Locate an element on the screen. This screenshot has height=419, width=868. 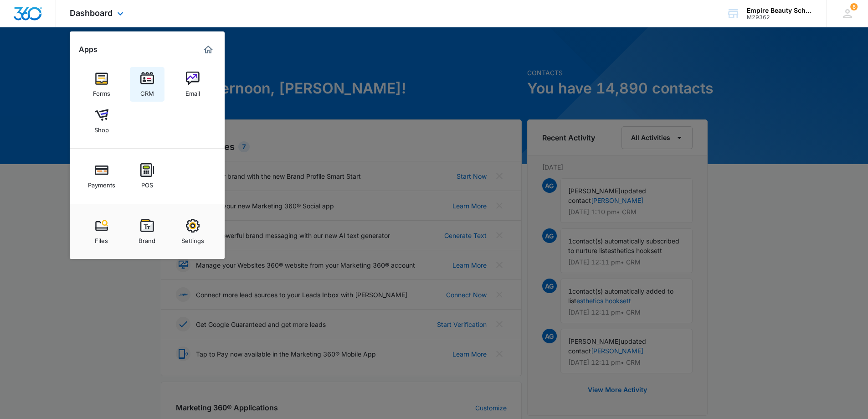
span: 8 is located at coordinates (854, 7).